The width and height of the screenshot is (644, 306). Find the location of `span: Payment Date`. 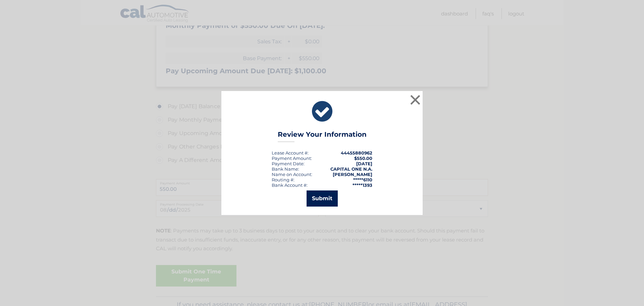

span: Payment Date is located at coordinates (287, 164).